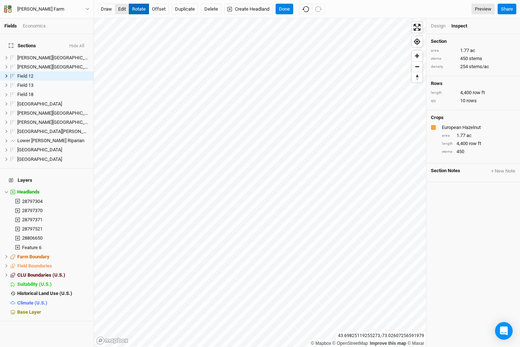 The image size is (520, 347). Describe the element at coordinates (29, 312) in the screenshot. I see `span: Base Layer` at that location.